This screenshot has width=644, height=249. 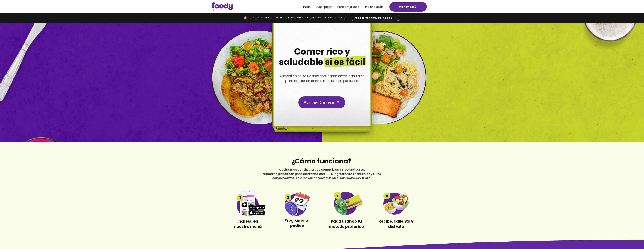 What do you see at coordinates (408, 7) in the screenshot?
I see `a: Ver menú` at bounding box center [408, 7].